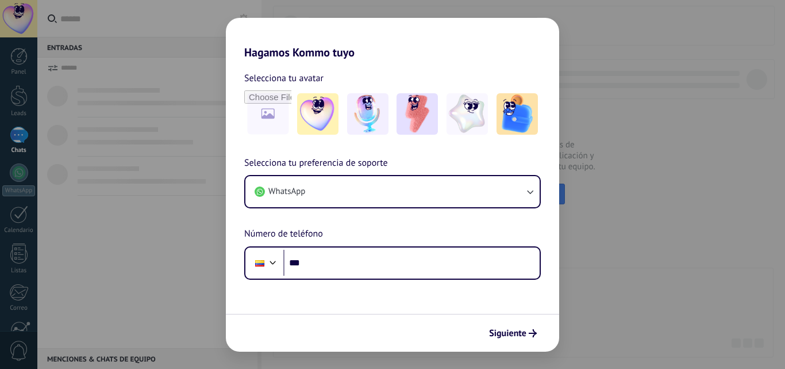  What do you see at coordinates (467, 114) in the screenshot?
I see `img: -4.jpeg` at bounding box center [467, 114].